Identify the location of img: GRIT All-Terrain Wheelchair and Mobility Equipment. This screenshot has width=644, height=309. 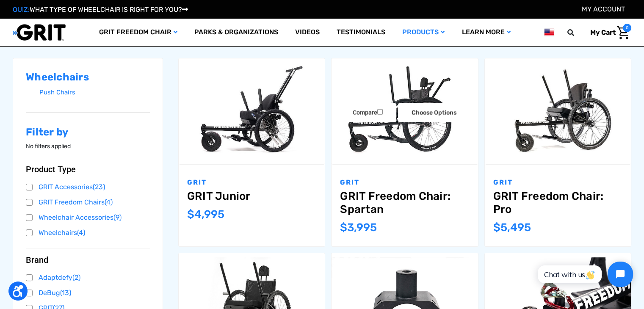
(39, 32).